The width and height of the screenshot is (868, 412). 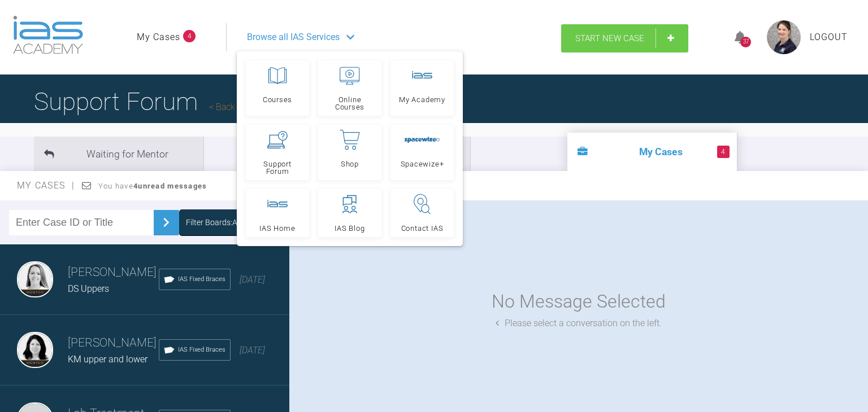 I want to click on div: Filter Boards: All, so click(x=213, y=222).